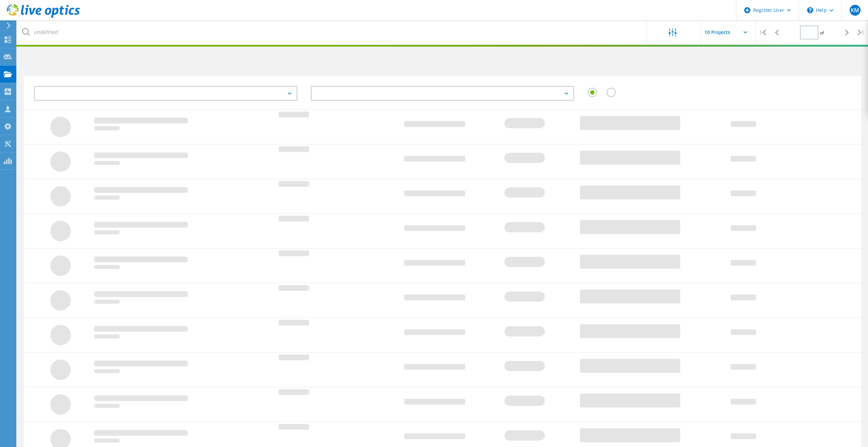 This screenshot has height=447, width=868. What do you see at coordinates (43, 17) in the screenshot?
I see `a: Live Optics Dashboard` at bounding box center [43, 17].